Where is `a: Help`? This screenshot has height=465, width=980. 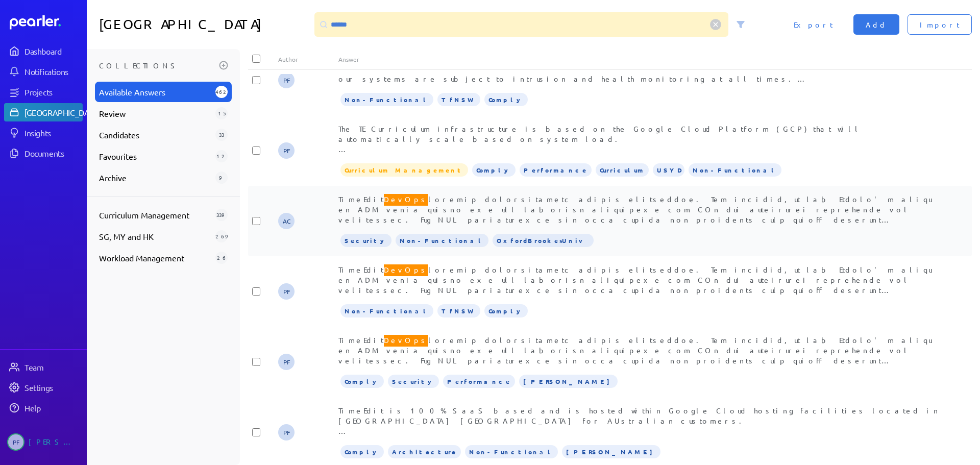
a: Help is located at coordinates (44, 408).